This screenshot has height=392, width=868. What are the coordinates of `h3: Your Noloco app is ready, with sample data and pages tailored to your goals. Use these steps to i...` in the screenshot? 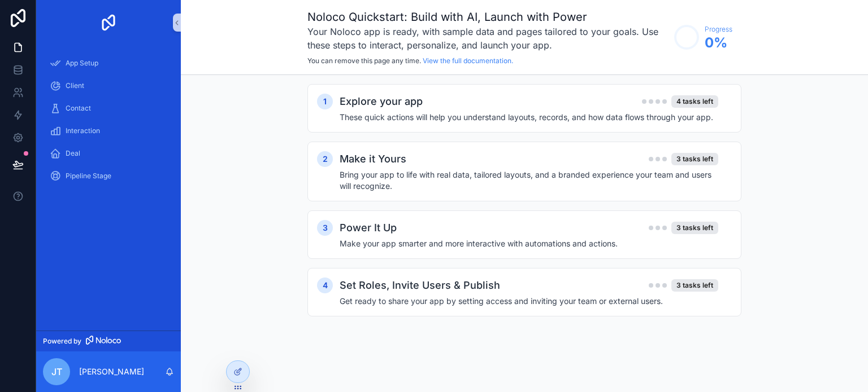 It's located at (487, 38).